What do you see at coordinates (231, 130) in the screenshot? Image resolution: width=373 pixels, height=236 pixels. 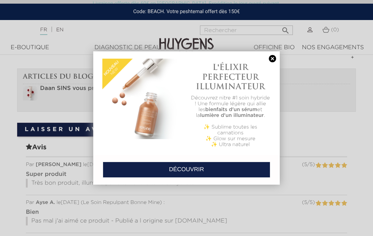 I see `p: ✨ Sublime toutes les carnations` at bounding box center [231, 130].